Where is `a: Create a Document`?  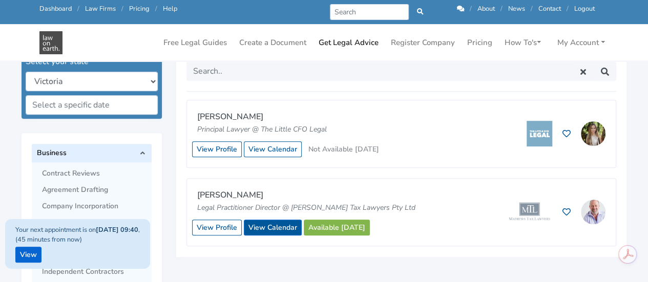 a: Create a Document is located at coordinates (272, 43).